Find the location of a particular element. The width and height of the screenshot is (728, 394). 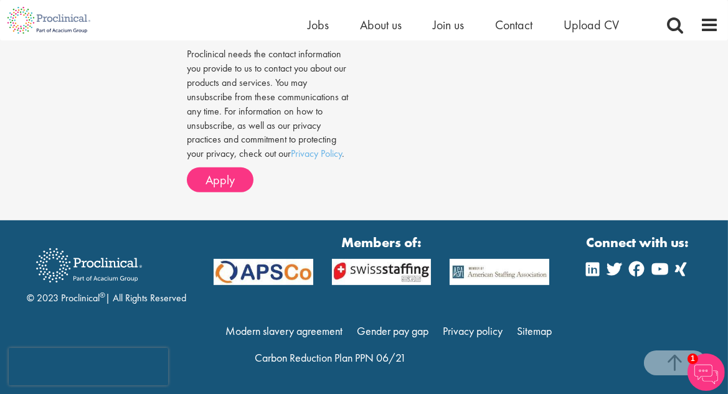

img: Chatbot is located at coordinates (706, 372).